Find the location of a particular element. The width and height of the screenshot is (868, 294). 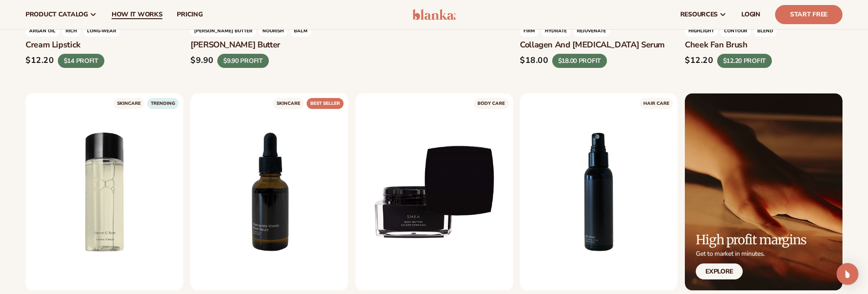

a: Start Free is located at coordinates (809, 15).